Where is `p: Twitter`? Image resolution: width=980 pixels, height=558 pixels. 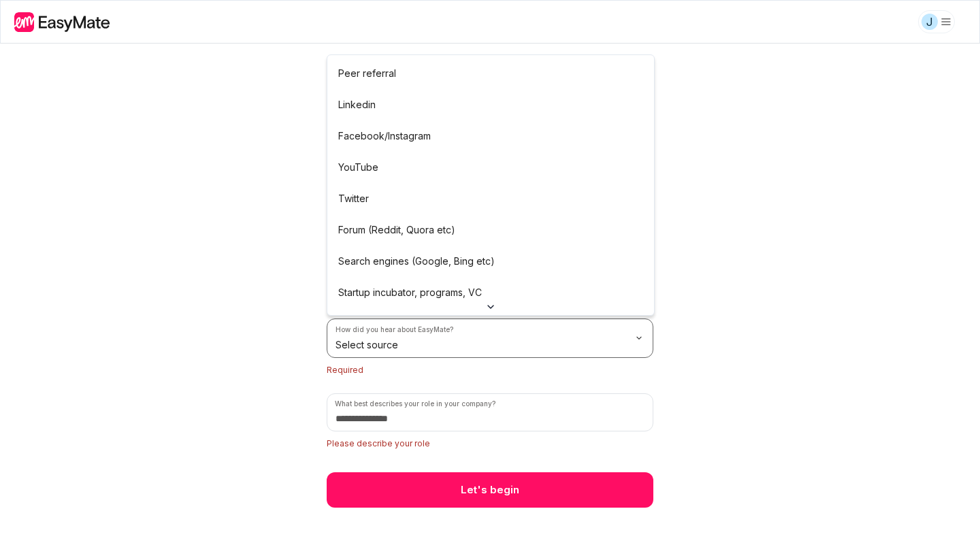
p: Twitter is located at coordinates (354, 199).